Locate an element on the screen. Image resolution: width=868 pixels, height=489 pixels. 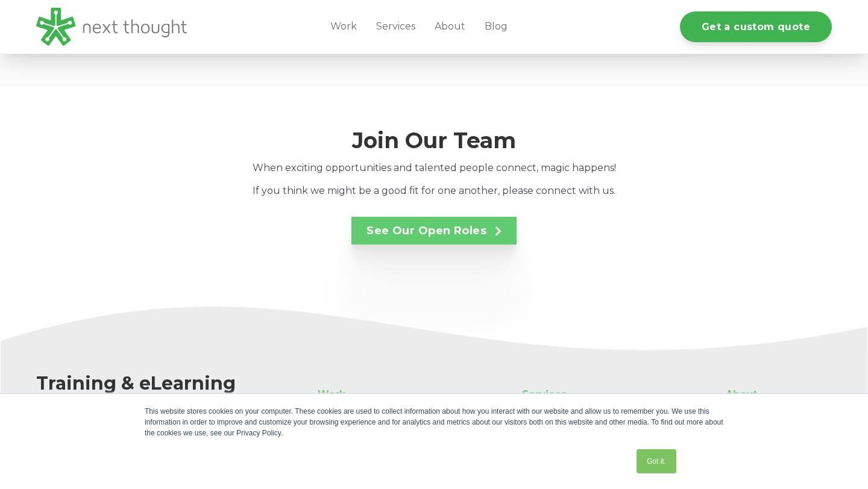
a: Get a custom quote is located at coordinates (756, 26).